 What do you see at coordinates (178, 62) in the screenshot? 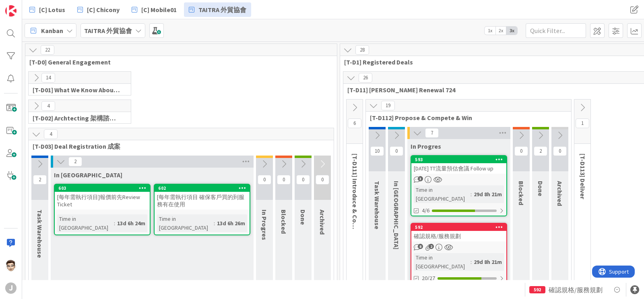
I see `span: [T-D0] General Engagement` at bounding box center [178, 62].